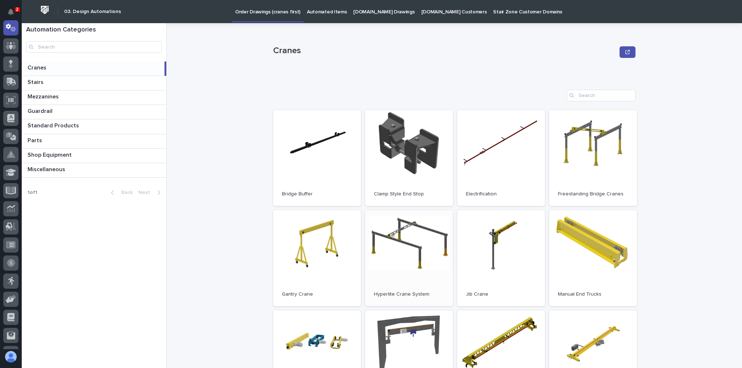  I want to click on a: GuardrailGuardrail, so click(94, 112).